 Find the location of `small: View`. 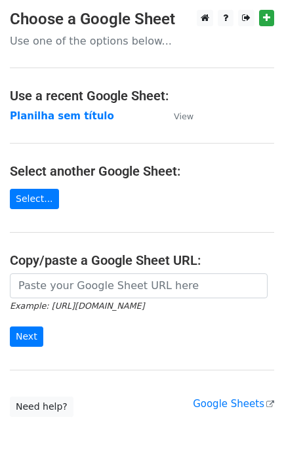

small: View is located at coordinates (184, 116).